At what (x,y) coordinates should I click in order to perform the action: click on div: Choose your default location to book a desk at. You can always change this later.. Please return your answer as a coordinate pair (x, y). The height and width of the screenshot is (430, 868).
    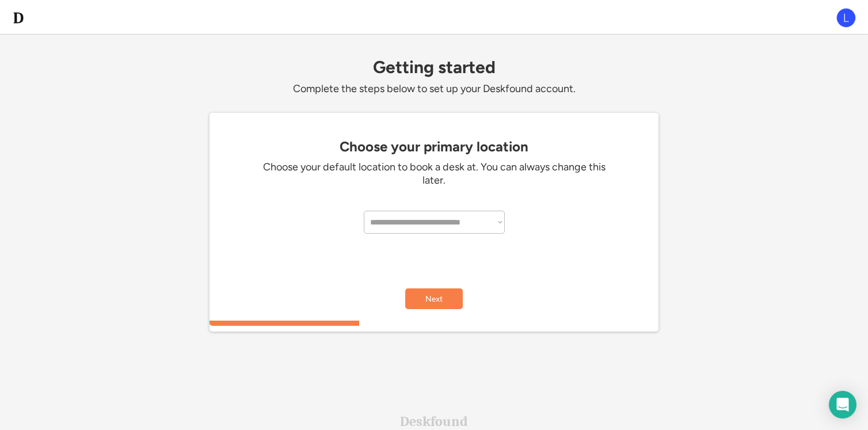
    Looking at the image, I should click on (434, 174).